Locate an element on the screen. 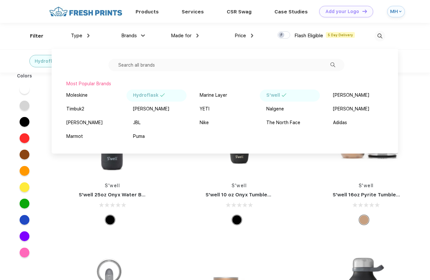 The width and height of the screenshot is (430, 280). div: Add your Logo is located at coordinates (342, 11).